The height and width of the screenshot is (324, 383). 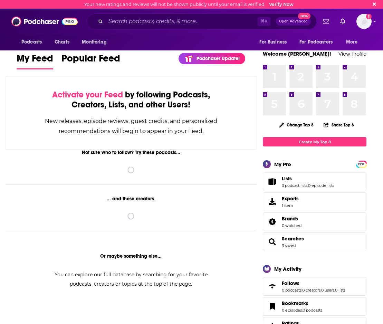 I want to click on a: 0 watched, so click(x=291, y=226).